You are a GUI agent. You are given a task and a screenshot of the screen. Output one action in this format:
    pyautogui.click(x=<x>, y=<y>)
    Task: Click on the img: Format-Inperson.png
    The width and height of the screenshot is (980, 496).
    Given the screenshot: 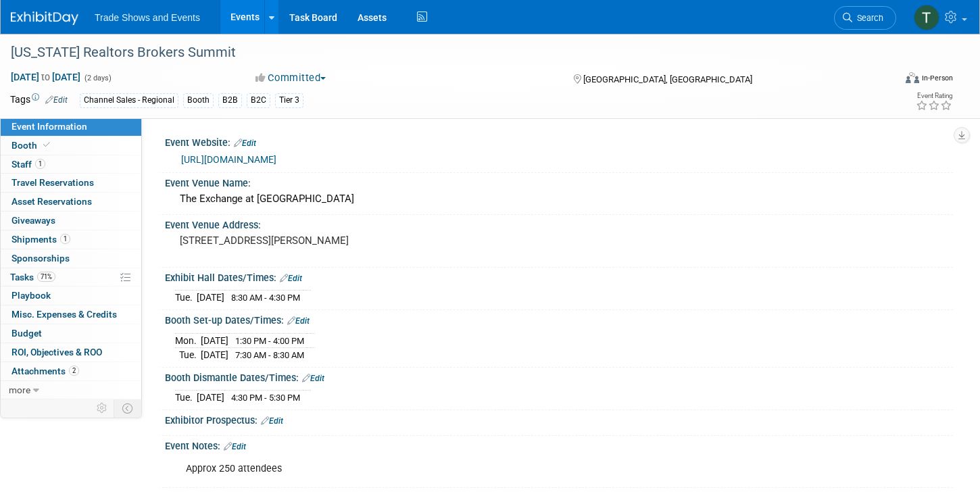 What is the action you would take?
    pyautogui.click(x=913, y=77)
    